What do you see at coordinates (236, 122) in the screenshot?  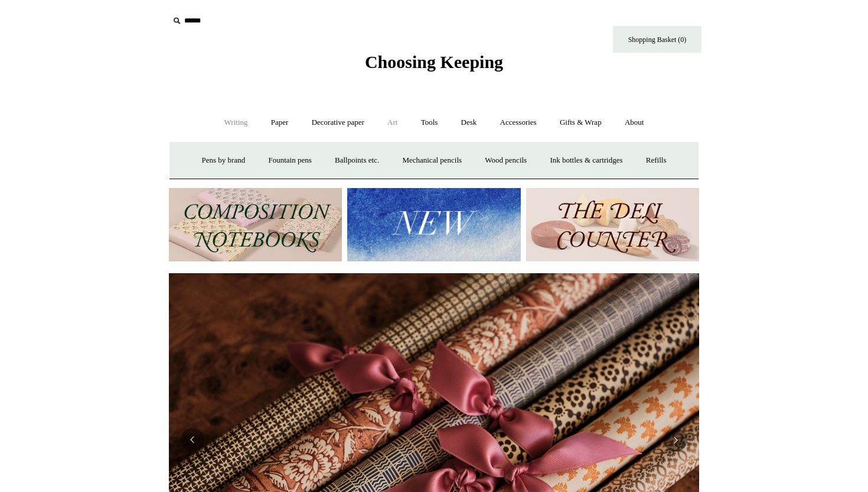 I see `a: Writing` at bounding box center [236, 122].